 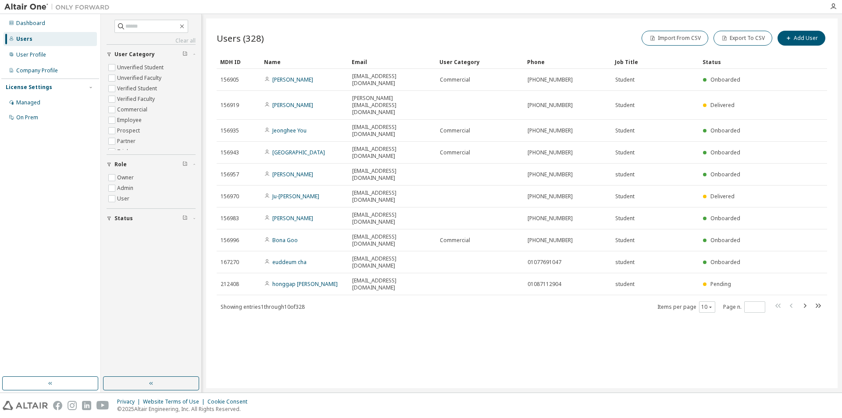 What do you see at coordinates (230, 131) in the screenshot?
I see `span: 156935` at bounding box center [230, 131].